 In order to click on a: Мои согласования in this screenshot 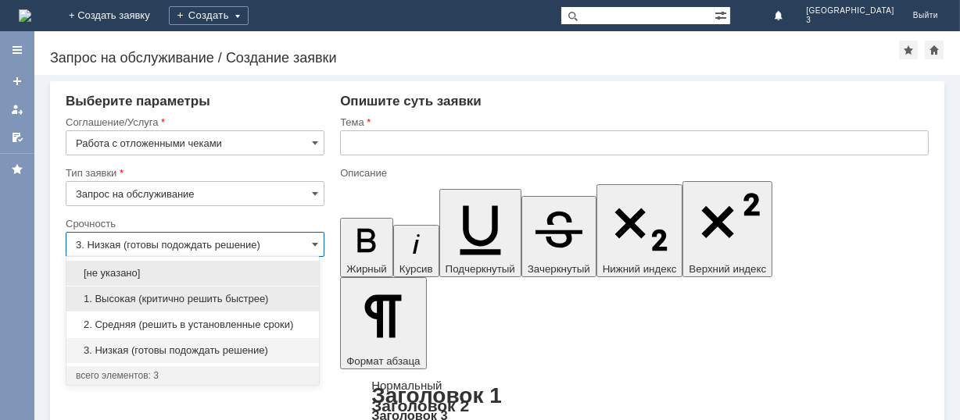, I will do `click(17, 138)`.